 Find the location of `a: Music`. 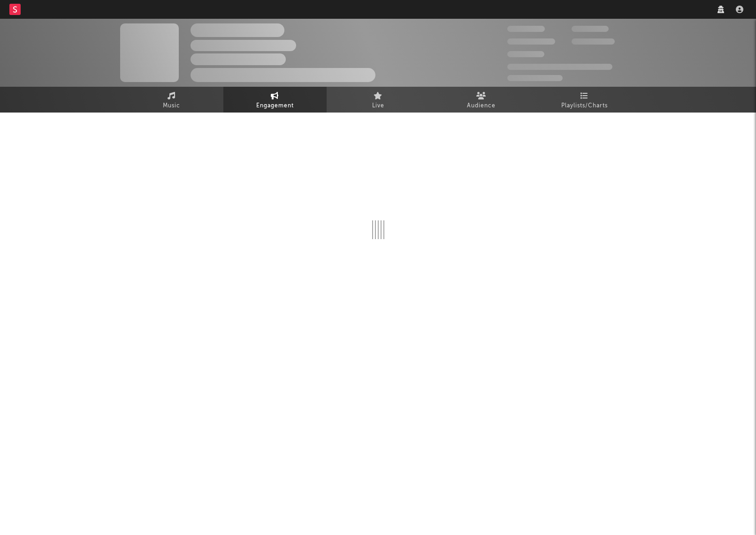

a: Music is located at coordinates (172, 99).